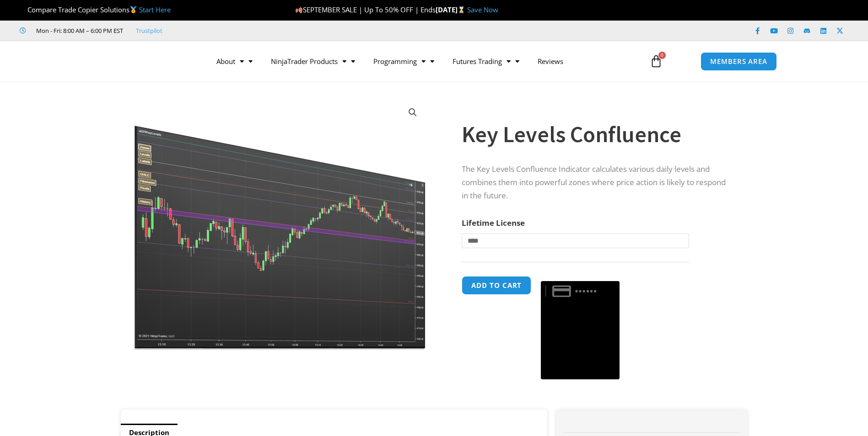  I want to click on a: Save Now, so click(482, 9).